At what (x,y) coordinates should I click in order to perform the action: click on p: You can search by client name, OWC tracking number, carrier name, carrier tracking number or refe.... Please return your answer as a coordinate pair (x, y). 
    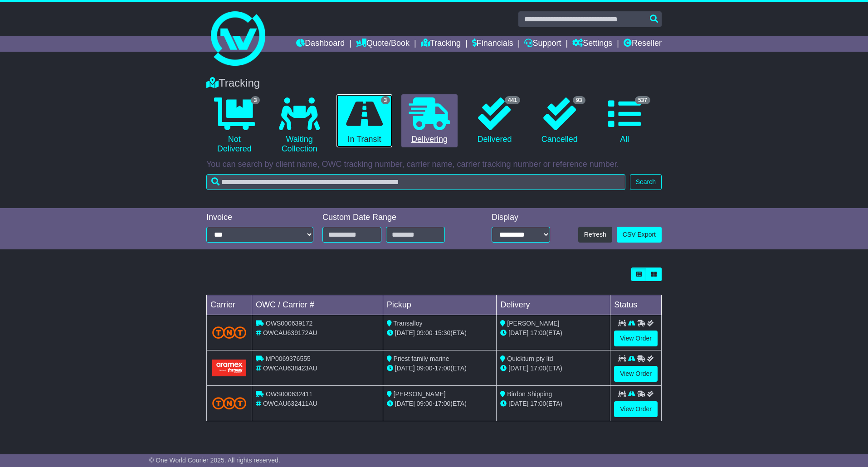
    Looking at the image, I should click on (434, 165).